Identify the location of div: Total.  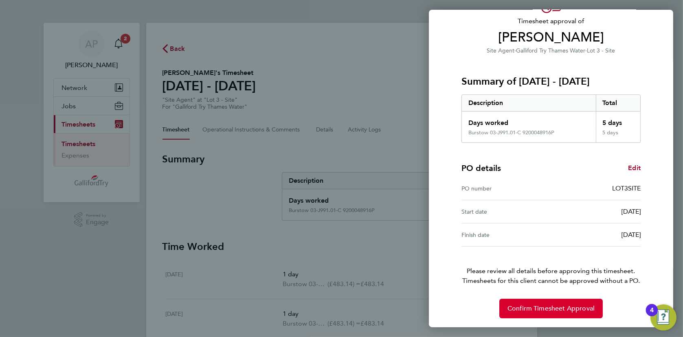
(618, 103).